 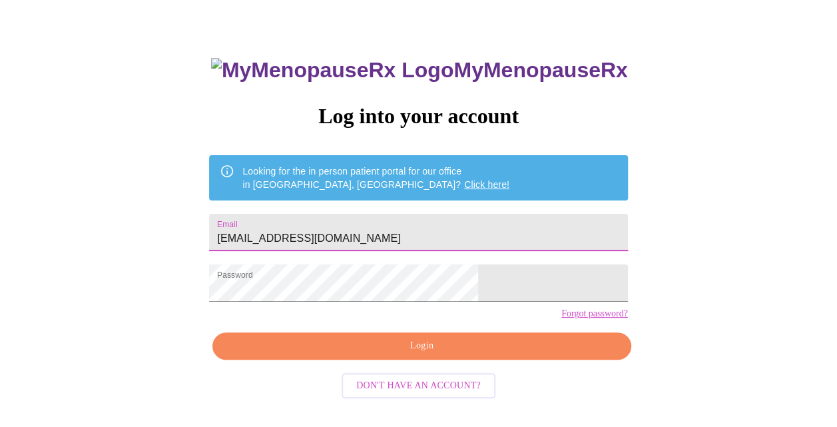 I want to click on span: Login, so click(x=421, y=345).